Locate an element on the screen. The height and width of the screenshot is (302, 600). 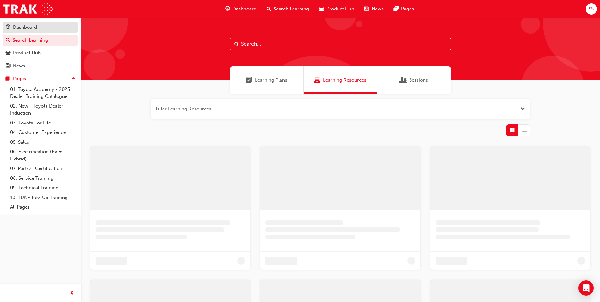
a: News is located at coordinates (40, 66).